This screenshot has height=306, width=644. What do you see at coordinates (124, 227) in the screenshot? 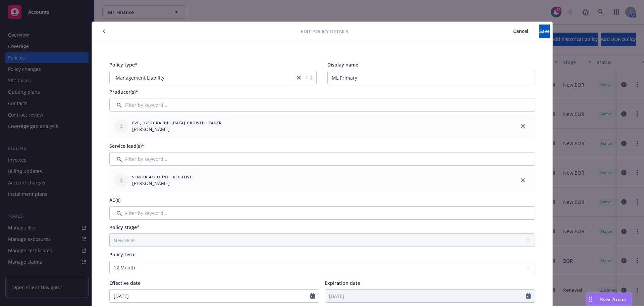
I see `span: Policy stage*` at bounding box center [124, 227].